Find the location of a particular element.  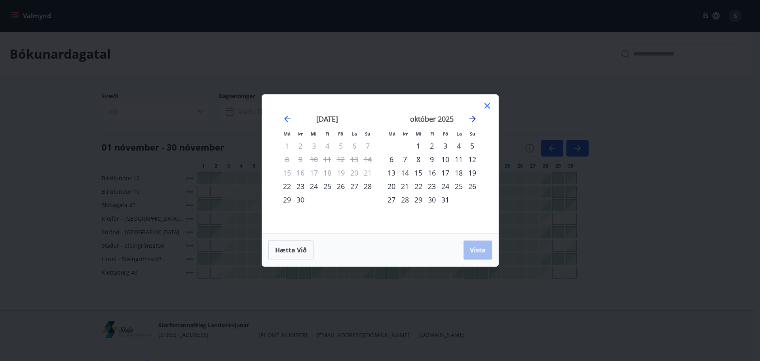

td: Choose þriðjudagur, 14. október 2025 as your check-in date. It’s available. is located at coordinates (405, 173).